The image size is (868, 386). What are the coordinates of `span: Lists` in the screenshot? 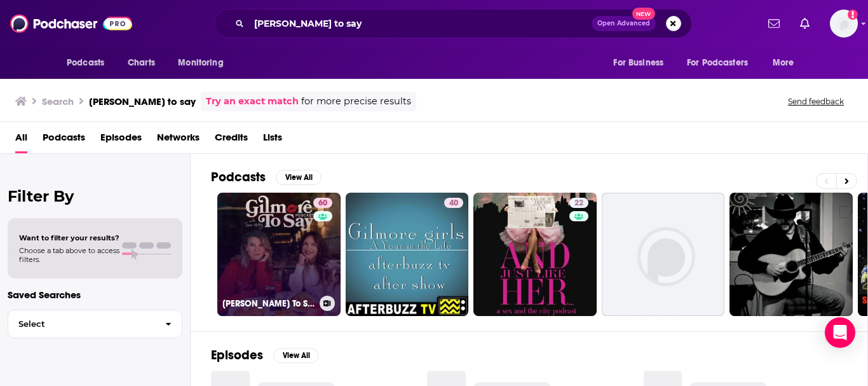 It's located at (273, 140).